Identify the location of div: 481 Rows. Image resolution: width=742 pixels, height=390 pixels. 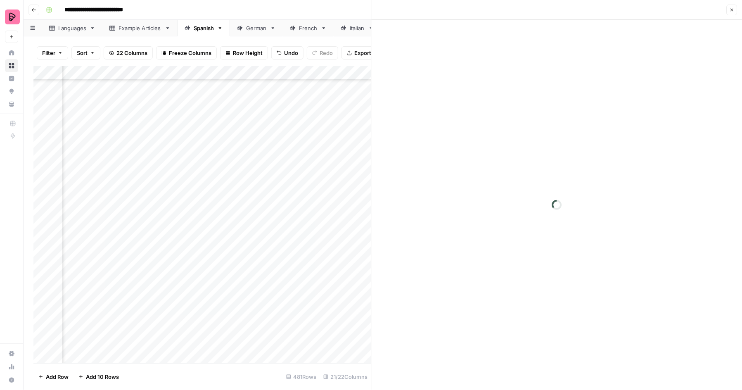
(301, 376).